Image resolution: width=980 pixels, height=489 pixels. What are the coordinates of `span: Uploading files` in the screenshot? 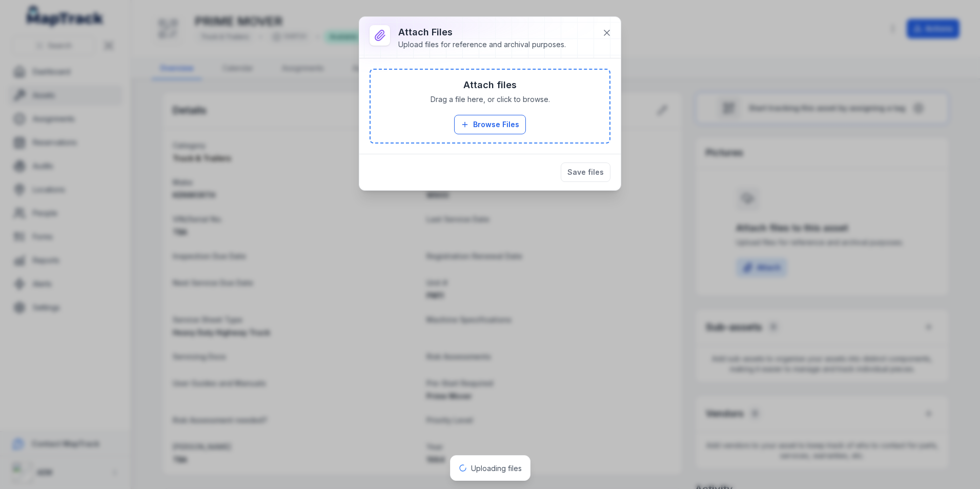 It's located at (496, 468).